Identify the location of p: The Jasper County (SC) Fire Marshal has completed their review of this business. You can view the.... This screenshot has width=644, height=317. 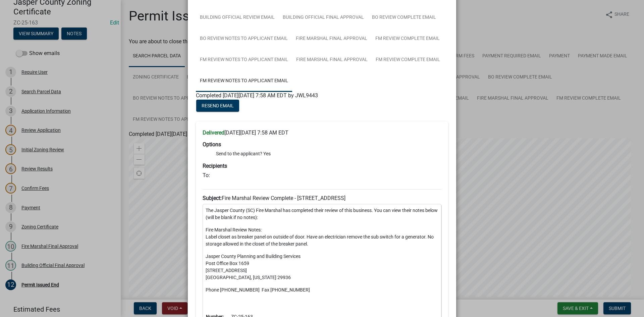
(322, 214).